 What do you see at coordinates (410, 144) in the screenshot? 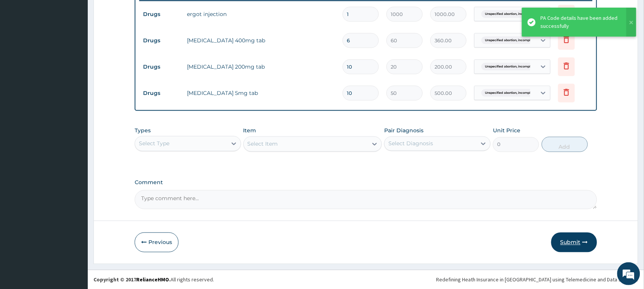
I see `div: Select Diagnosis` at bounding box center [410, 144].